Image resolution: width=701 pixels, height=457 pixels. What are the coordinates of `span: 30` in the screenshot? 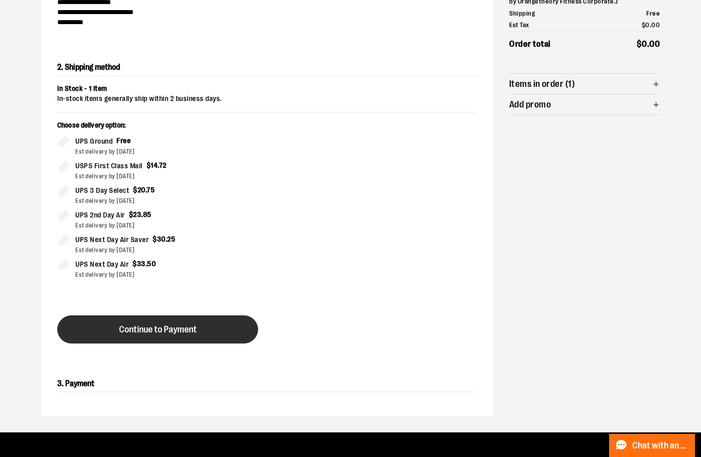 It's located at (161, 239).